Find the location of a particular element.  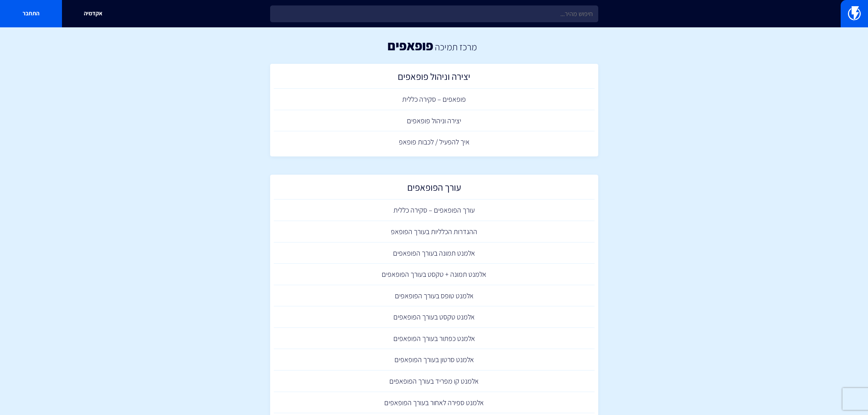

h2: עורך הפופאפים is located at coordinates (434, 189).